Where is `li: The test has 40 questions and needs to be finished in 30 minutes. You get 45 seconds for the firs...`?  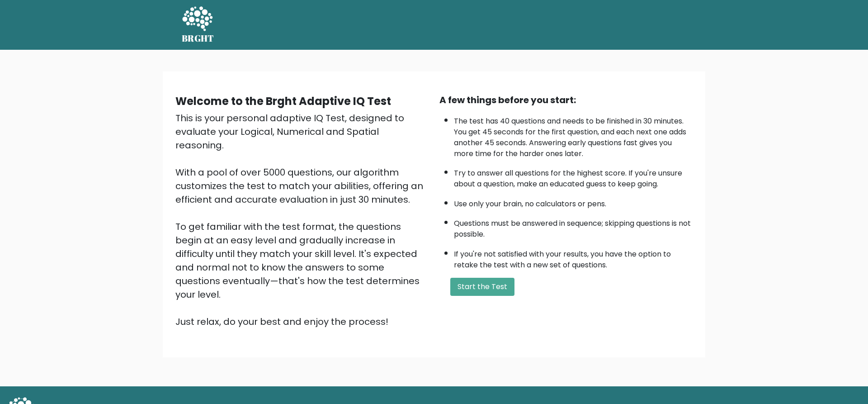 li: The test has 40 questions and needs to be finished in 30 minutes. You get 45 seconds for the firs... is located at coordinates (573, 135).